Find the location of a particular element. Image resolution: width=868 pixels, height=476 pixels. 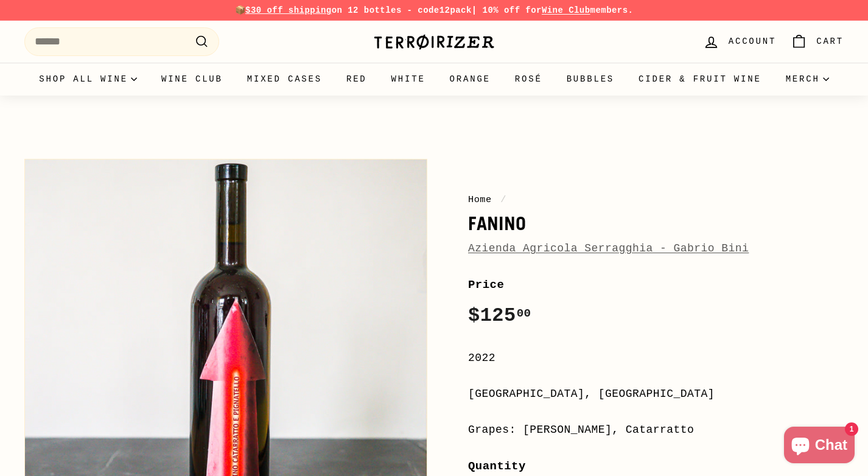

span: Cart is located at coordinates (829, 41).